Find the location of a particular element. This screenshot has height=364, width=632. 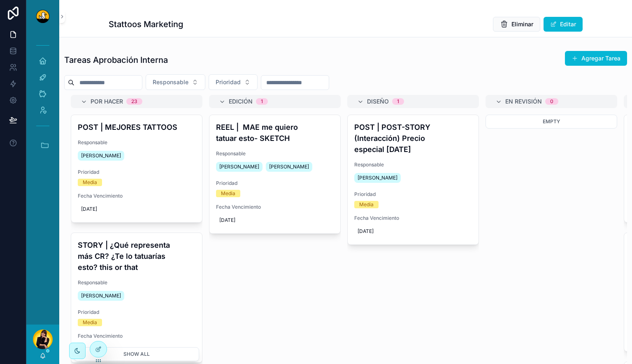

span: Eliminar is located at coordinates (522, 25).